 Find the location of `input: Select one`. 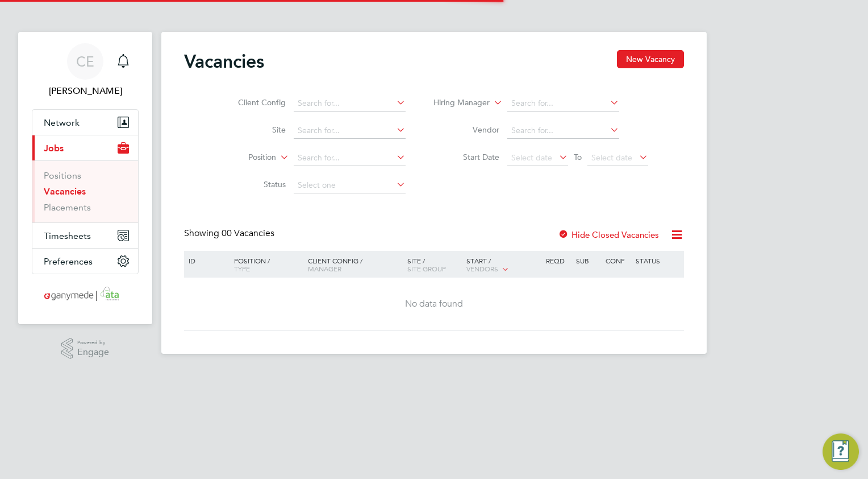

input: Select one is located at coordinates (350, 185).